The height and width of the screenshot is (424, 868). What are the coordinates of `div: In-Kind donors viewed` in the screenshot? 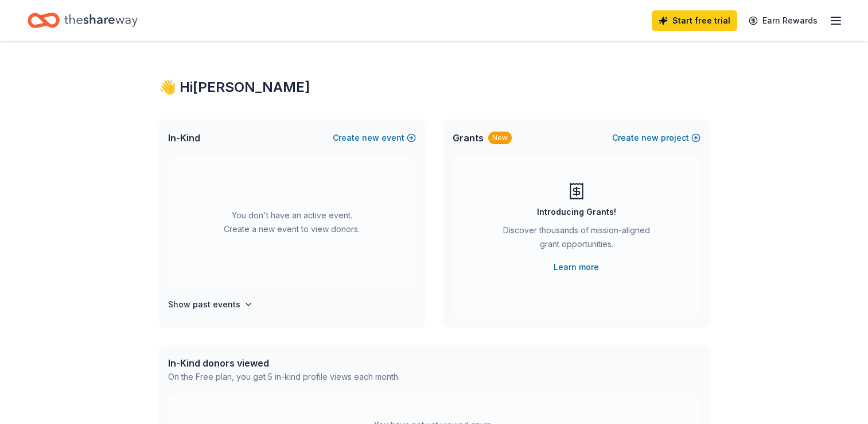 It's located at (284, 363).